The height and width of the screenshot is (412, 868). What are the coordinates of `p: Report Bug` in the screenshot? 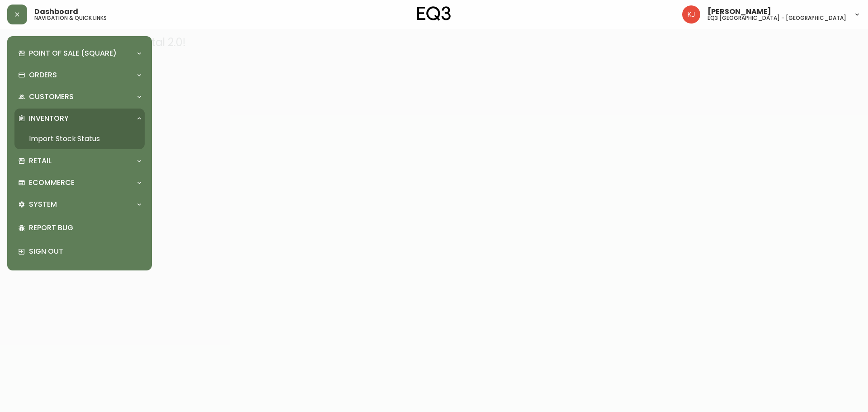 It's located at (85, 228).